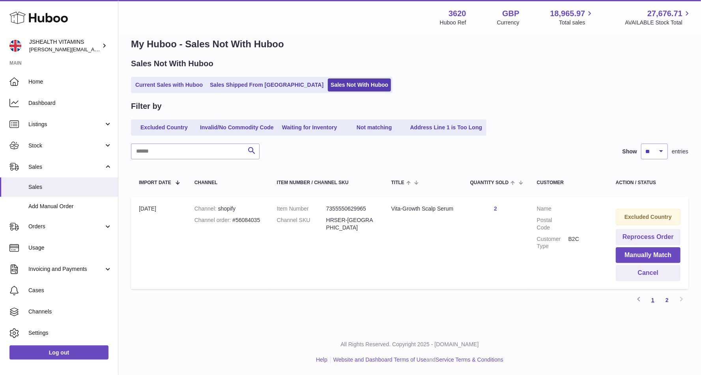  What do you see at coordinates (360, 85) in the screenshot?
I see `a: Sales Not With Huboo` at bounding box center [360, 85].